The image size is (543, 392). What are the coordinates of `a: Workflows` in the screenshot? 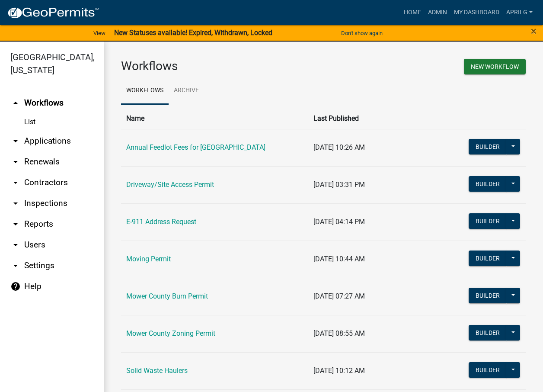 It's located at (145, 91).